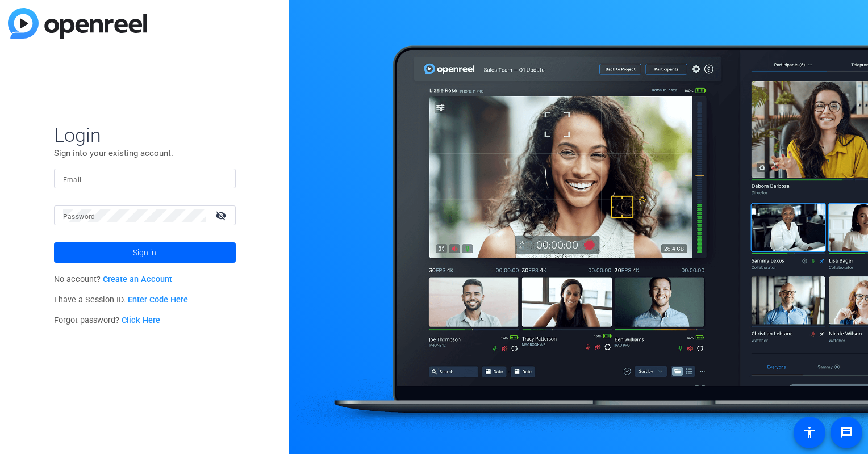 This screenshot has width=868, height=454. Describe the element at coordinates (141, 320) in the screenshot. I see `a: Click Here` at that location.